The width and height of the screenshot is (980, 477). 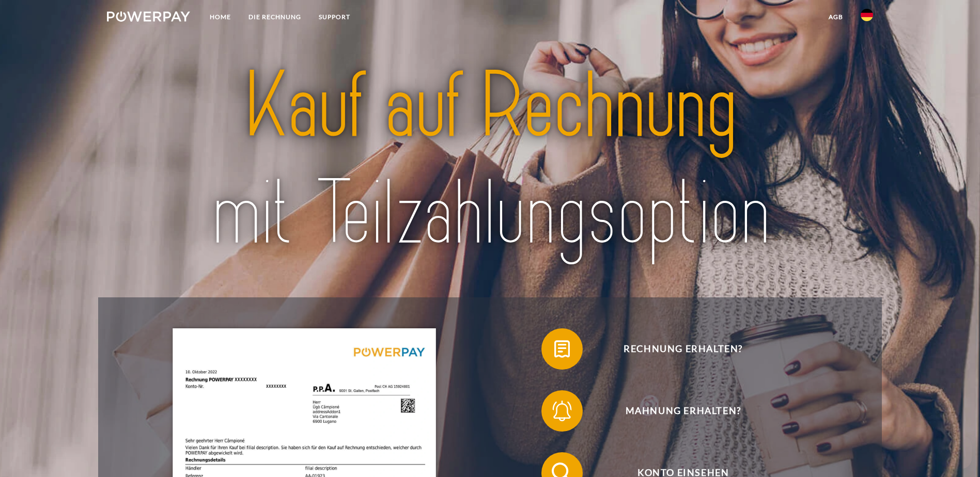 What do you see at coordinates (836, 17) in the screenshot?
I see `a: agb` at bounding box center [836, 17].